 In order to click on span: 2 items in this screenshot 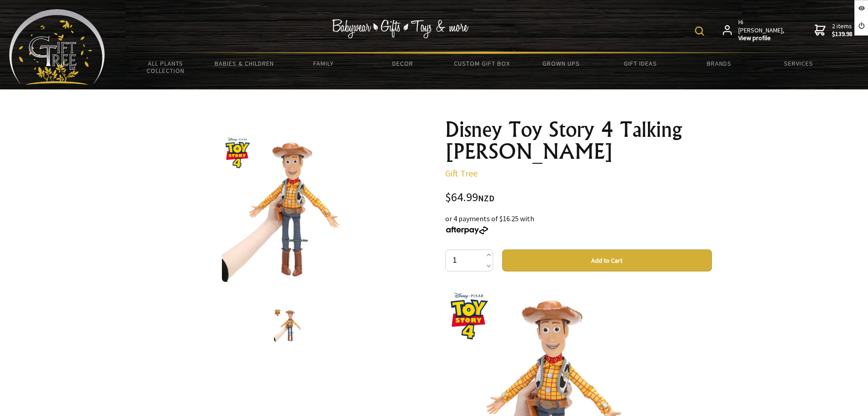, I will do `click(842, 30)`.